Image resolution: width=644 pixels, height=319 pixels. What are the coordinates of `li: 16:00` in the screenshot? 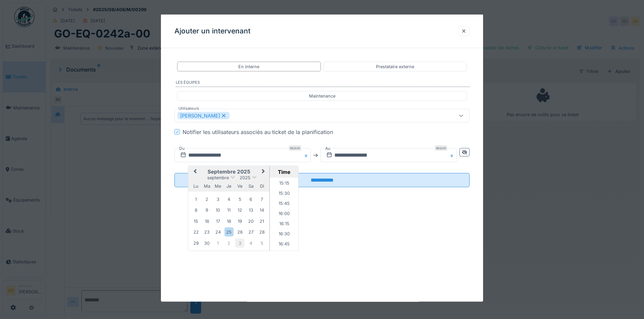 It's located at (284, 215).